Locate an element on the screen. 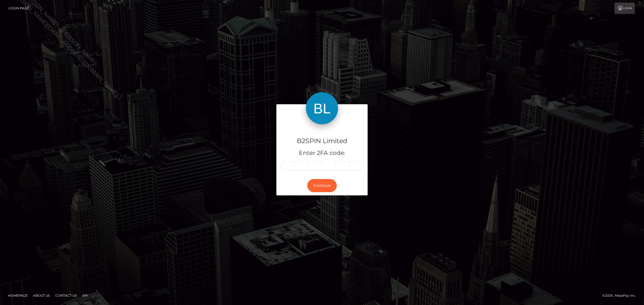 The height and width of the screenshot is (305, 644). a: Login is located at coordinates (625, 9).